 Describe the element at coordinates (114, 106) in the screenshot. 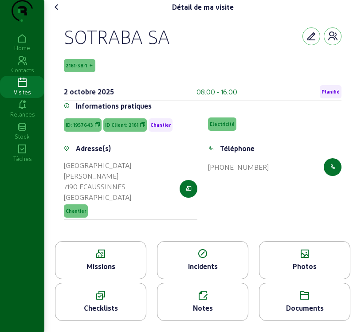

I see `div: Informations pratiques` at that location.